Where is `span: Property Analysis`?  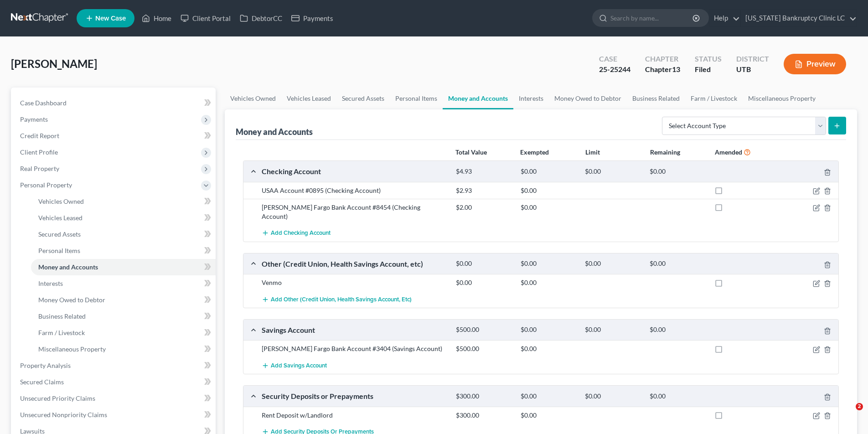
span: Property Analysis is located at coordinates (45, 366).